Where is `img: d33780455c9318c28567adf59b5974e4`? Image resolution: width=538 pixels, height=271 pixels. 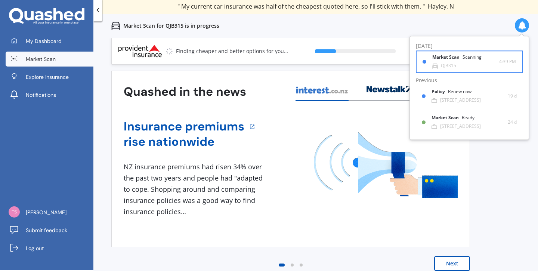
img: d33780455c9318c28567adf59b5974e4 is located at coordinates (14, 212).